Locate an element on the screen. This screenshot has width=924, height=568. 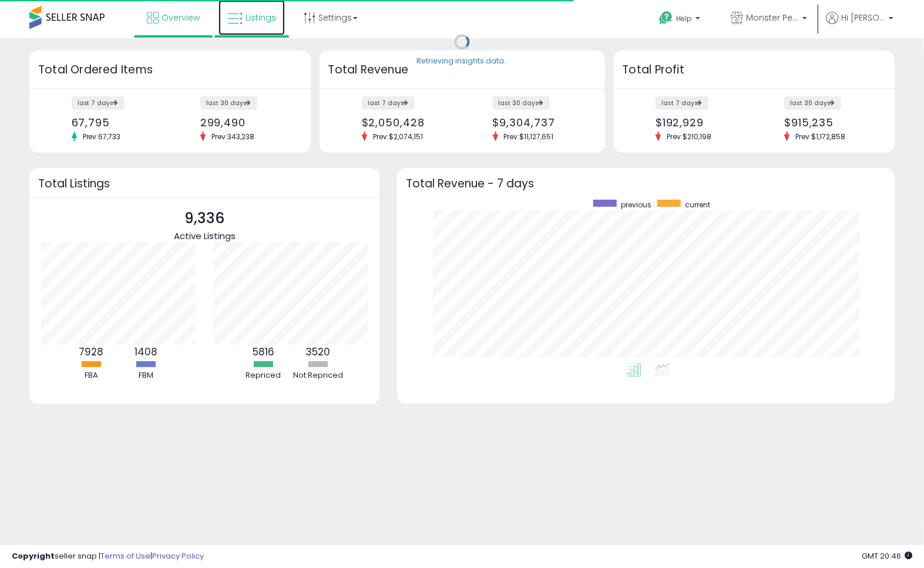
h3: Total Revenue - 7 days is located at coordinates (645, 183).